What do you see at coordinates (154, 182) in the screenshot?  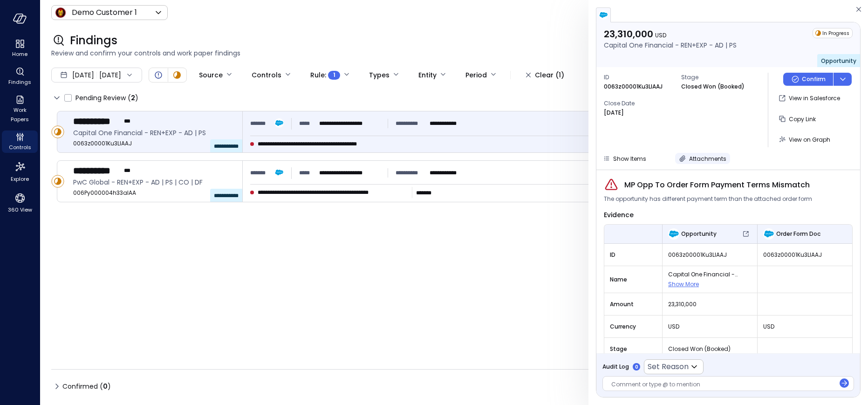 I see `span: PwC Global - REN+EXP - AD | PS | CO | DF` at bounding box center [154, 182].